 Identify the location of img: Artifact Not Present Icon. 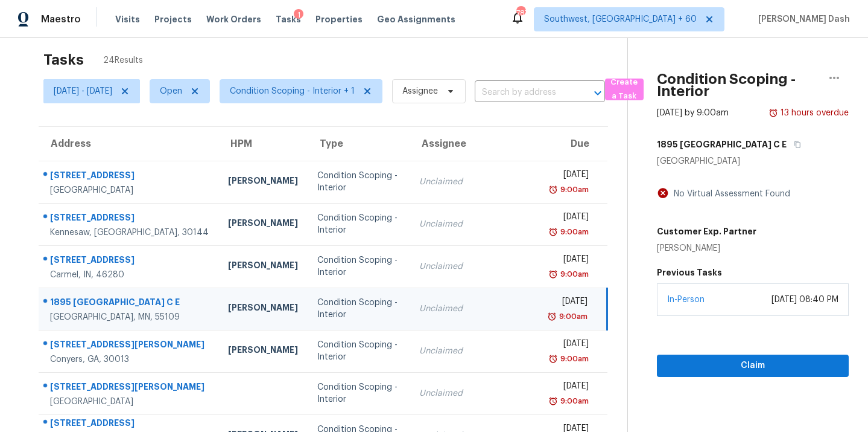
(663, 193).